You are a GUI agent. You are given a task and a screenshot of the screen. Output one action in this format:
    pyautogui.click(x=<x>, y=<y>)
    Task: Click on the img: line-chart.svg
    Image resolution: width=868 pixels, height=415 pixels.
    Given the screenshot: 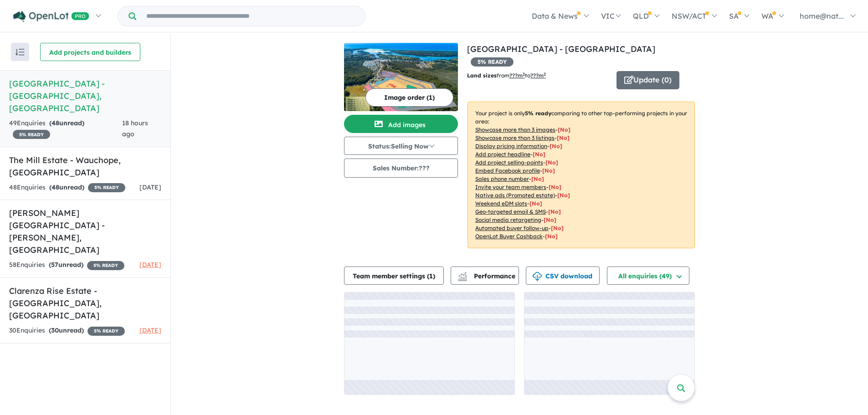 What is the action you would take?
    pyautogui.click(x=463, y=275)
    